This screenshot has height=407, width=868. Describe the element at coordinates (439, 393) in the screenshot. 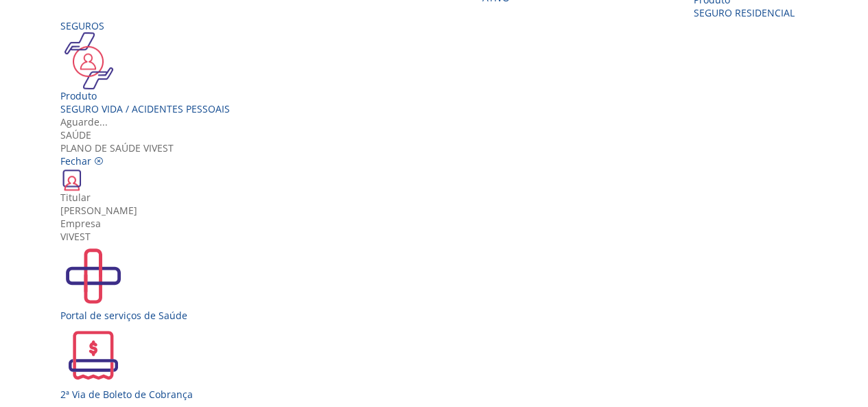

I see `div: 2ª Via de Boleto de Cobrança` at that location.